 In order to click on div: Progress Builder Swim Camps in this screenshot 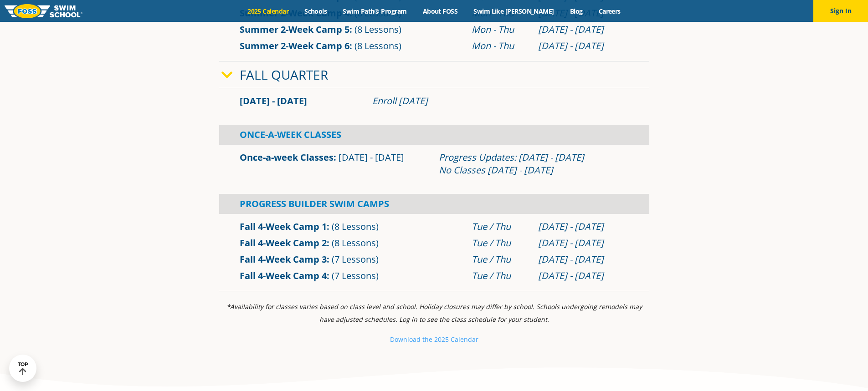, I will do `click(434, 204)`.